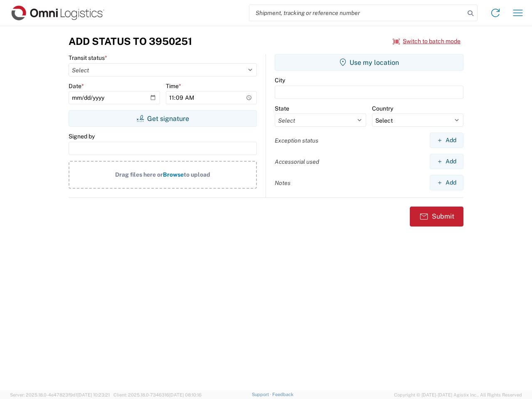 The width and height of the screenshot is (532, 399). What do you see at coordinates (382, 108) in the screenshot?
I see `label: Country` at bounding box center [382, 108].